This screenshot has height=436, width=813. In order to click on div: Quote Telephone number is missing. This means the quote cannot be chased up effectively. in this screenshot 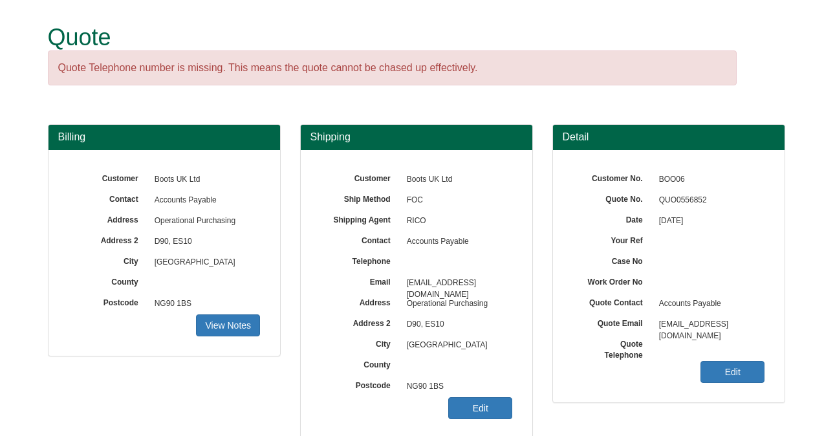, I will do `click(392, 68)`.